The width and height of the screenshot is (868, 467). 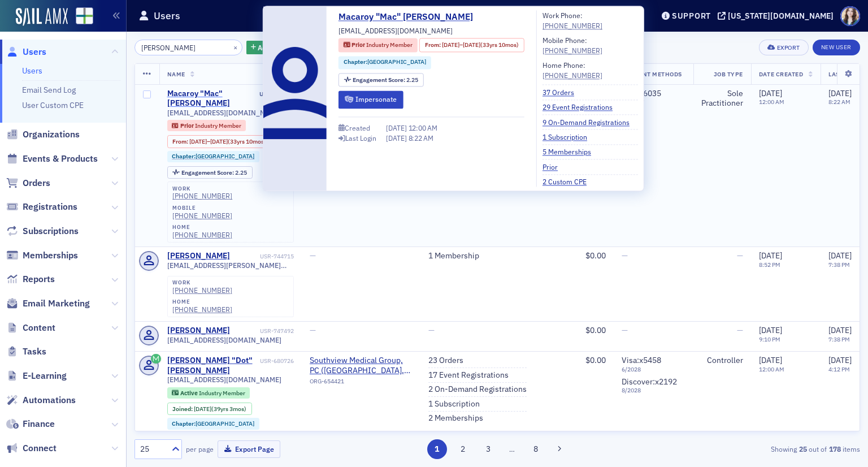 What do you see at coordinates (469, 375) in the screenshot?
I see `a: 17 Event Registrations` at bounding box center [469, 375].